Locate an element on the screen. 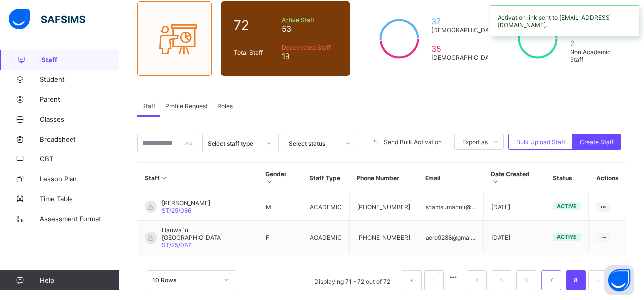  span: Send Bulk Activation is located at coordinates (413, 142).